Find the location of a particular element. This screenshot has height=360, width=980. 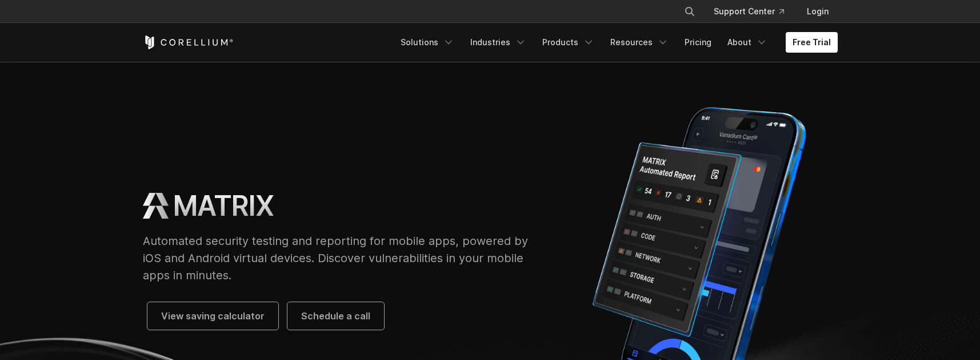

a: Products is located at coordinates (568, 42).